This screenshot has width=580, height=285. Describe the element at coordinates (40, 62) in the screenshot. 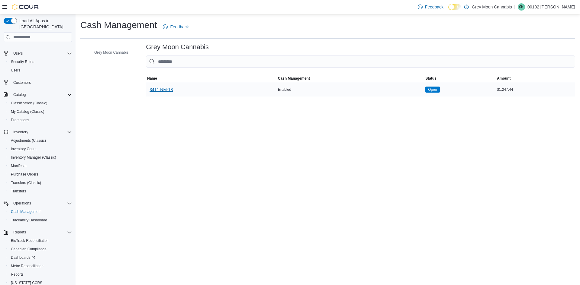

I see `span: Security Roles` at that location.